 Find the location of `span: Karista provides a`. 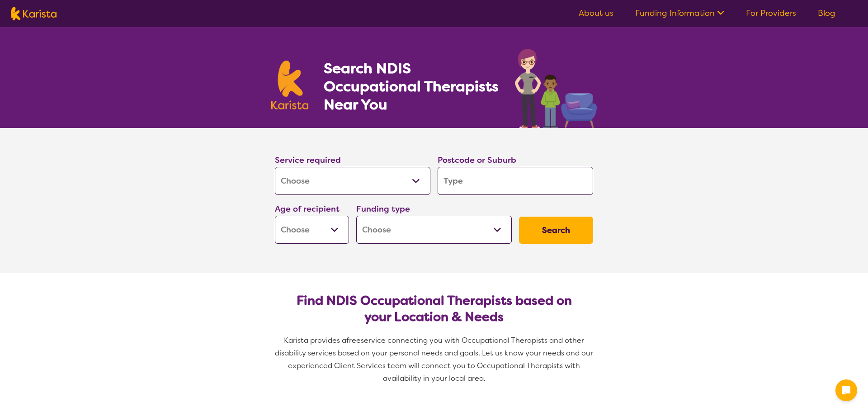

span: Karista provides a is located at coordinates (315, 340).